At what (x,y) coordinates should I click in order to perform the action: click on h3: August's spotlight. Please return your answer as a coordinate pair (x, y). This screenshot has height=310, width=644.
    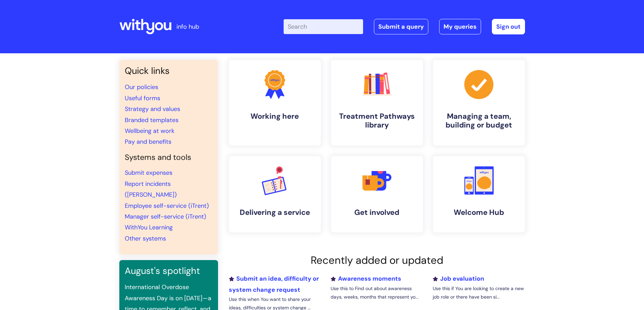
    Looking at the image, I should click on (169, 271).